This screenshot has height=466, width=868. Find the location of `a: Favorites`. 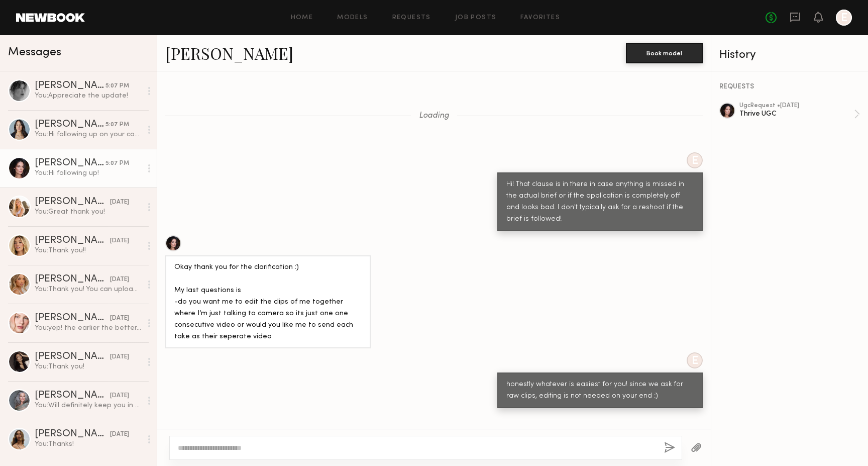

a: Favorites is located at coordinates (540, 18).